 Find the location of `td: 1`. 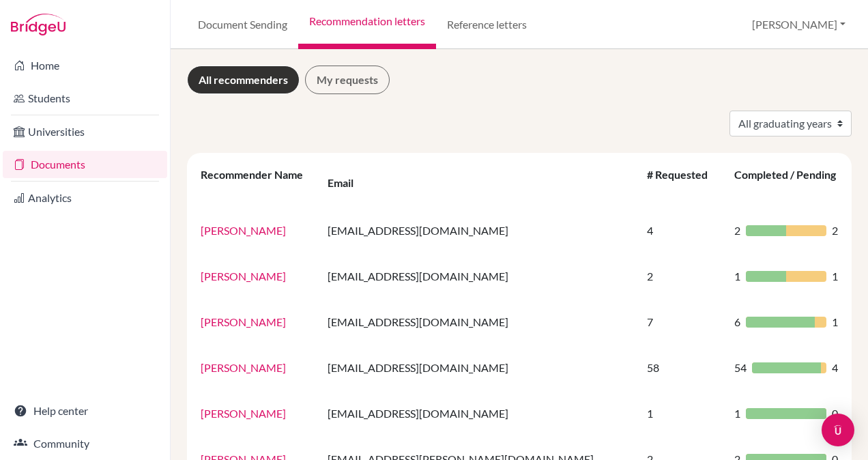

td: 1 is located at coordinates (682, 413).